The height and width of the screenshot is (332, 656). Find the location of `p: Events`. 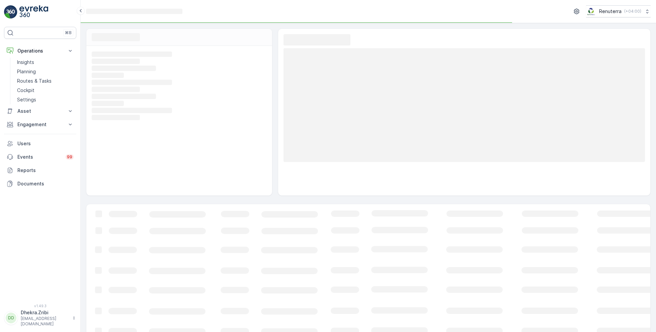

p: Events is located at coordinates (40, 157).